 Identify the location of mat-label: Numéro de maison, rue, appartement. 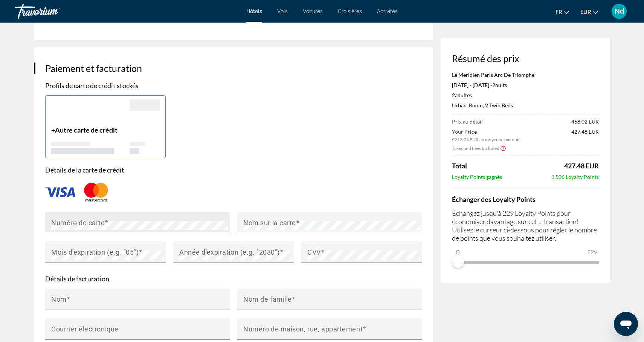
(303, 328).